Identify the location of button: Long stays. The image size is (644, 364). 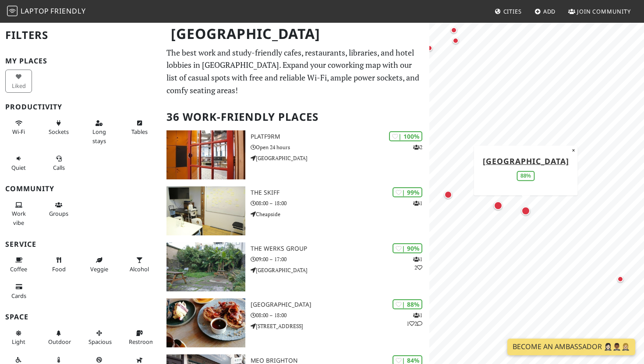
(99, 132).